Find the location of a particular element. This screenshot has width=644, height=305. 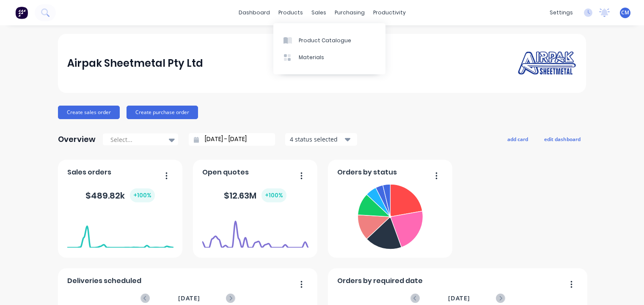

button: edit dashboard is located at coordinates (562, 139).